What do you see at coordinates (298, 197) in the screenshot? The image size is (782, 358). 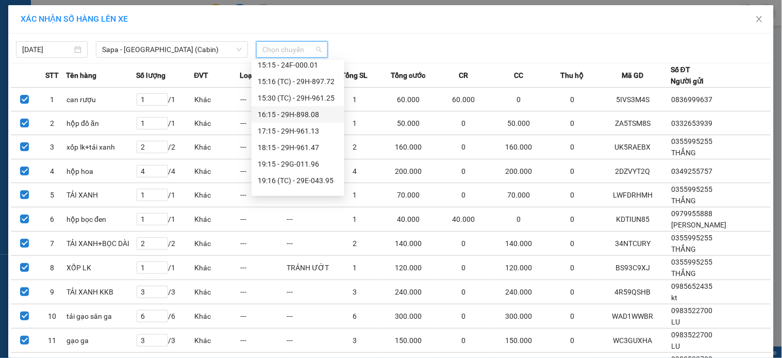 I see `div: 20:45 - 24F-000.79` at bounding box center [298, 197].